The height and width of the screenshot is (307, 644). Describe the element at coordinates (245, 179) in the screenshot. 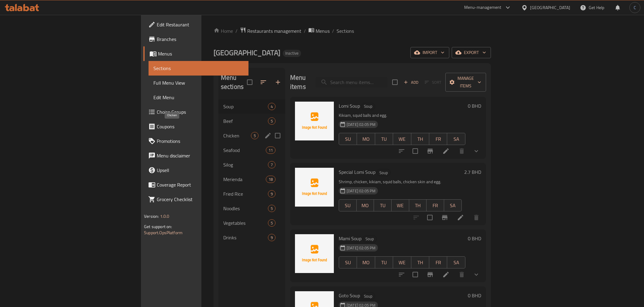

I see `div: Merienda` at that location.